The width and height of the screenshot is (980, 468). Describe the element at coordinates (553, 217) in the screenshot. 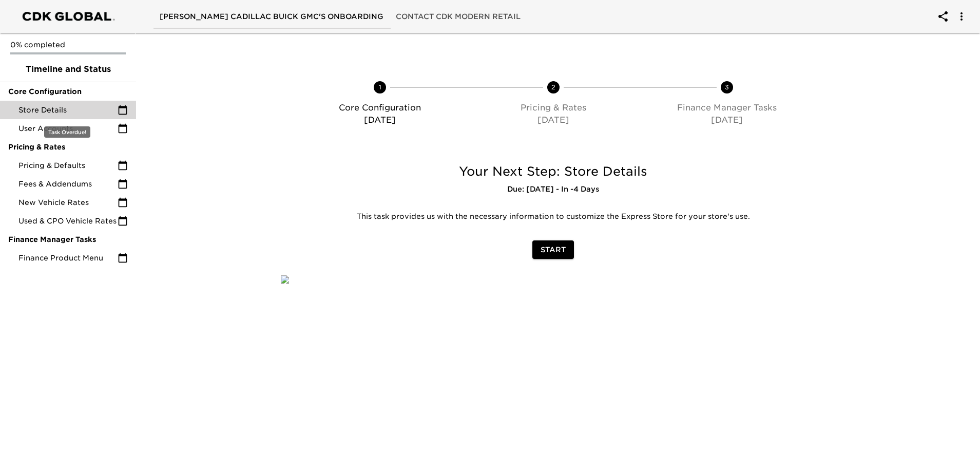

I see `p: This task provides us with the necessary information to customize the Express Store for your stor...` at that location.